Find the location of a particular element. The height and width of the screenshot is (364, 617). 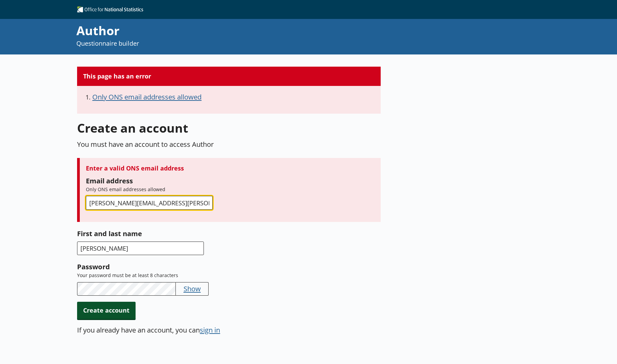

label: First and last name is located at coordinates (229, 233).